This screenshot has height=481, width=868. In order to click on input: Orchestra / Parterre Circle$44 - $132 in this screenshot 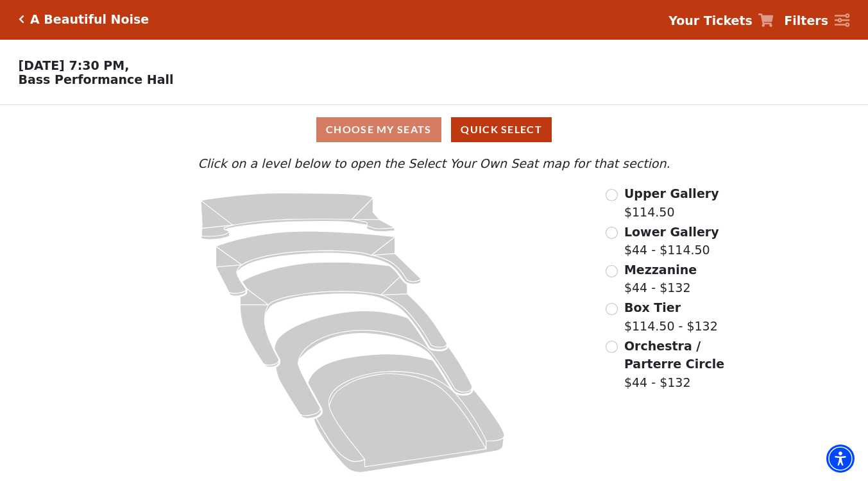, I will do `click(612, 347)`.